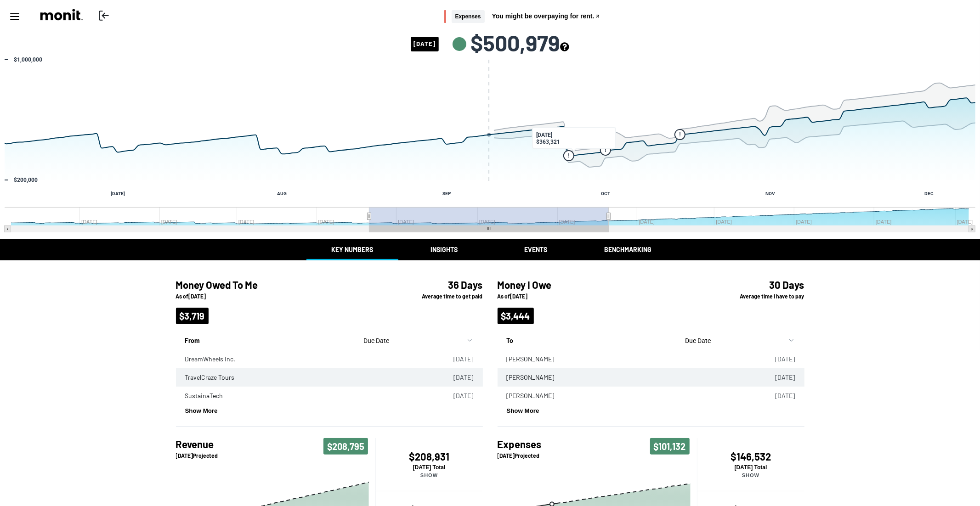 The image size is (980, 506). Describe the element at coordinates (564, 127) in the screenshot. I see `path: Tuesday, Sep 23, 07:00, 555,578.0810997383. Past/Projected Data.` at that location.